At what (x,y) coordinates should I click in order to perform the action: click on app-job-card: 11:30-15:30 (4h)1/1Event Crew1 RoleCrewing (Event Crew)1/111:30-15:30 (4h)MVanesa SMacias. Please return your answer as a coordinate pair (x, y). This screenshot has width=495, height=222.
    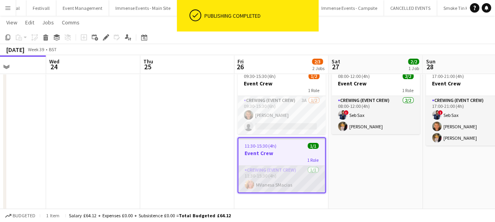
    Looking at the image, I should click on (282, 166).